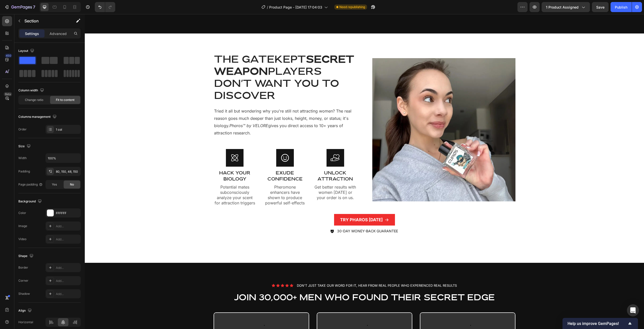  Describe the element at coordinates (292, 271) in the screenshot. I see `p: DON't just take our word for it, hear from real people who experienced real results` at that location.